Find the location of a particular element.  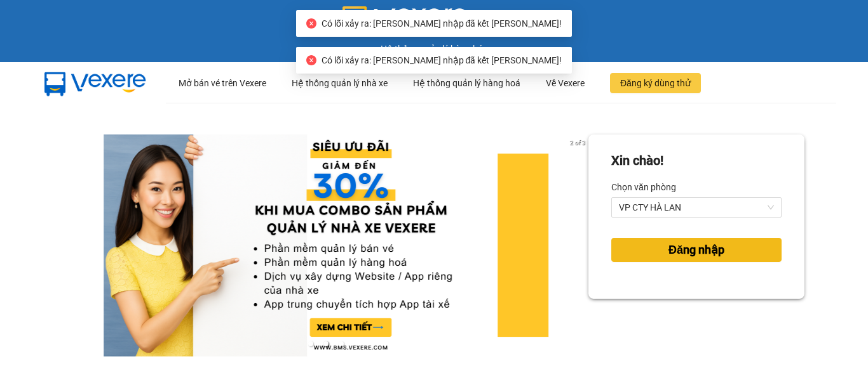

img: logo 2 is located at coordinates (406, 20).